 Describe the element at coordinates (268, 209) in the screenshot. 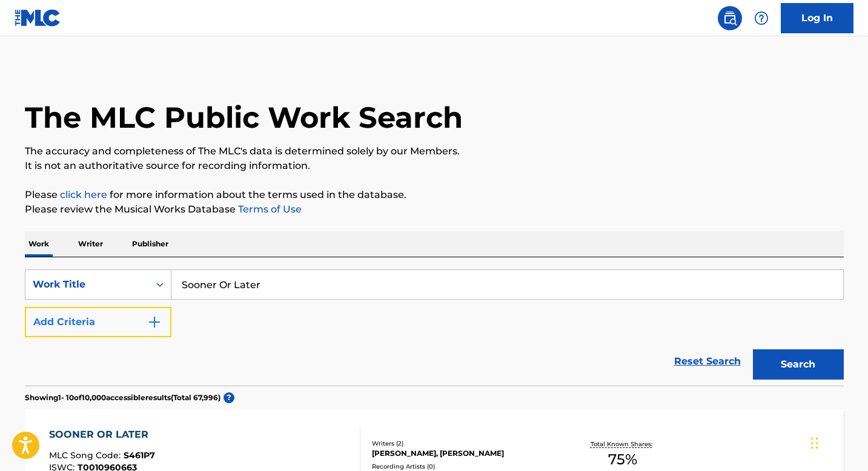

I see `a: Terms of Use` at that location.